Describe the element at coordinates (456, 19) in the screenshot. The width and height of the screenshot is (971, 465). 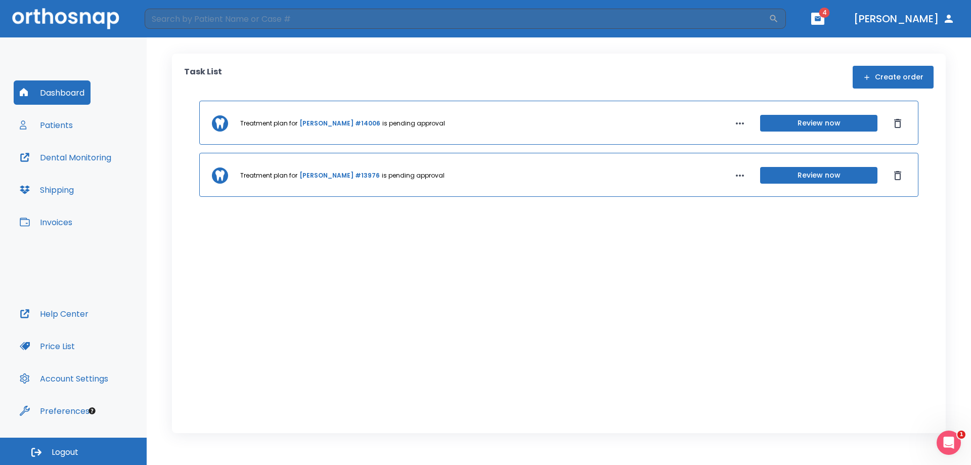
I see `input: Search by Patient Name or Case #` at that location.